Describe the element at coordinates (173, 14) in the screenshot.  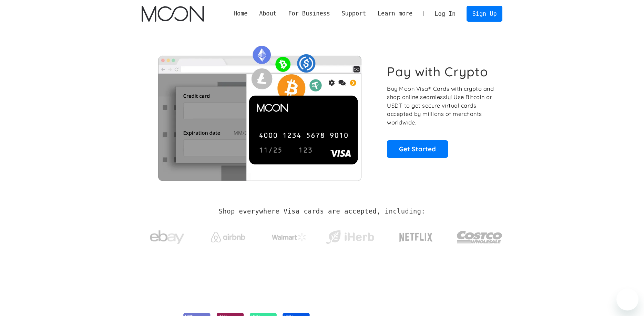
I see `img: Moon Logo` at that location.